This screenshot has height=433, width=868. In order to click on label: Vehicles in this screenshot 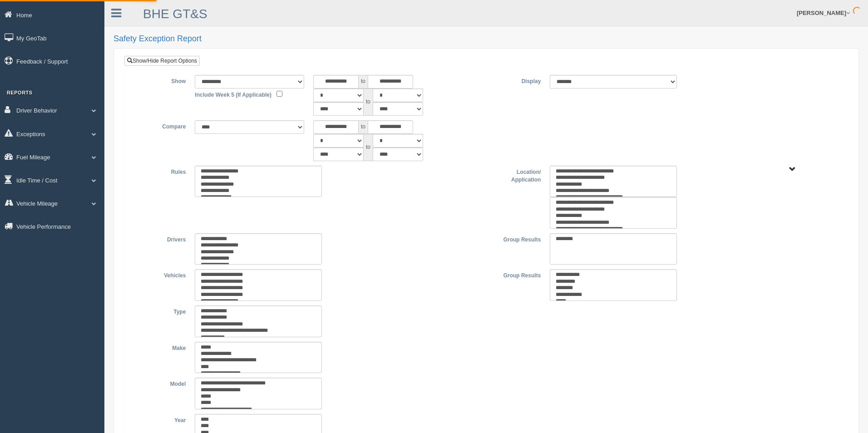, I will do `click(161, 275)`.